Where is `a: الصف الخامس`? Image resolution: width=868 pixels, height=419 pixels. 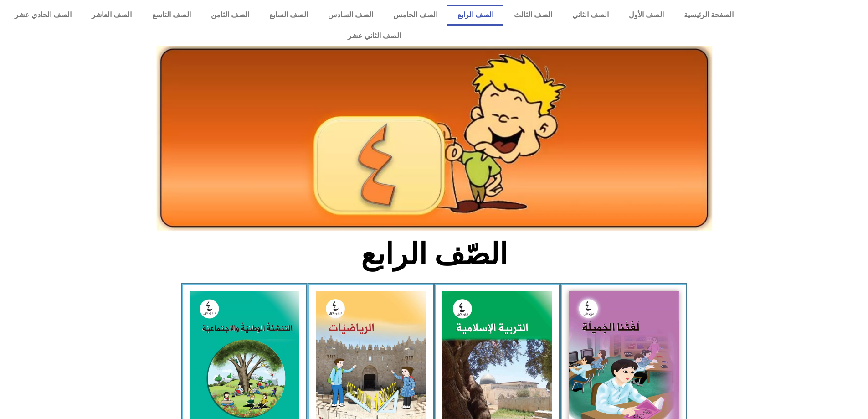 a: الصف الخامس is located at coordinates (415, 15).